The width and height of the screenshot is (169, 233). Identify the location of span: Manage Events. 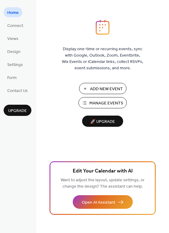
(106, 103).